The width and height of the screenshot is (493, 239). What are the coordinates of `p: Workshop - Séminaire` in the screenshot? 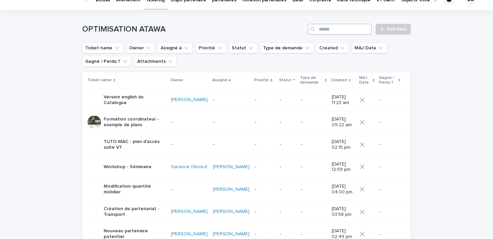 It's located at (127, 167).